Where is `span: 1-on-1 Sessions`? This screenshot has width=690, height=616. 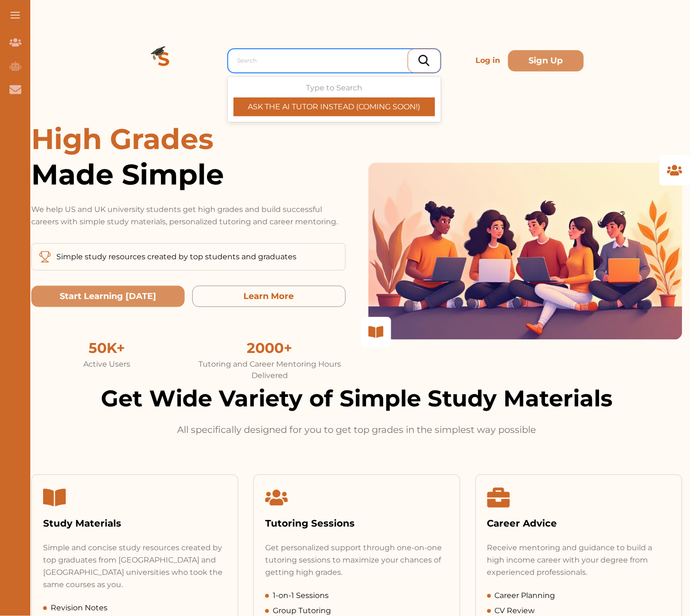 span: 1-on-1 Sessions is located at coordinates (300, 596).